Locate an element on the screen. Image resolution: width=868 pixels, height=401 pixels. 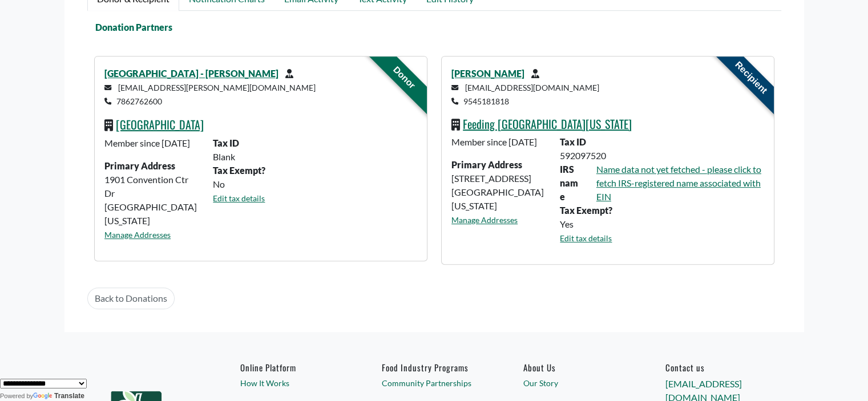
div: 592097520 is located at coordinates (662, 156).